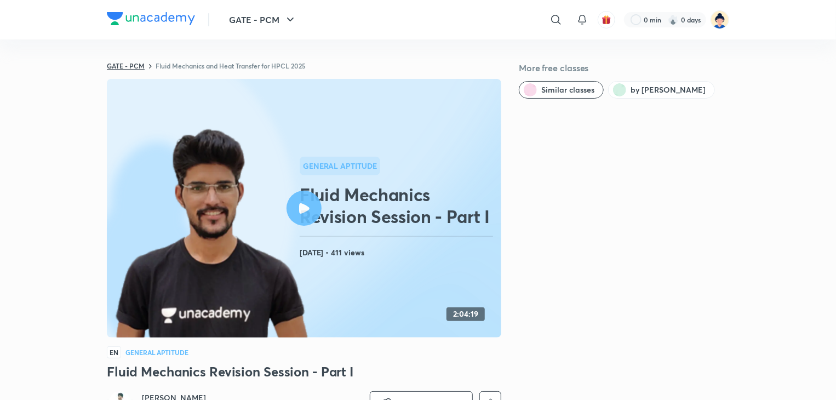 The width and height of the screenshot is (836, 400). What do you see at coordinates (568, 90) in the screenshot?
I see `span: Similar classes` at bounding box center [568, 90].